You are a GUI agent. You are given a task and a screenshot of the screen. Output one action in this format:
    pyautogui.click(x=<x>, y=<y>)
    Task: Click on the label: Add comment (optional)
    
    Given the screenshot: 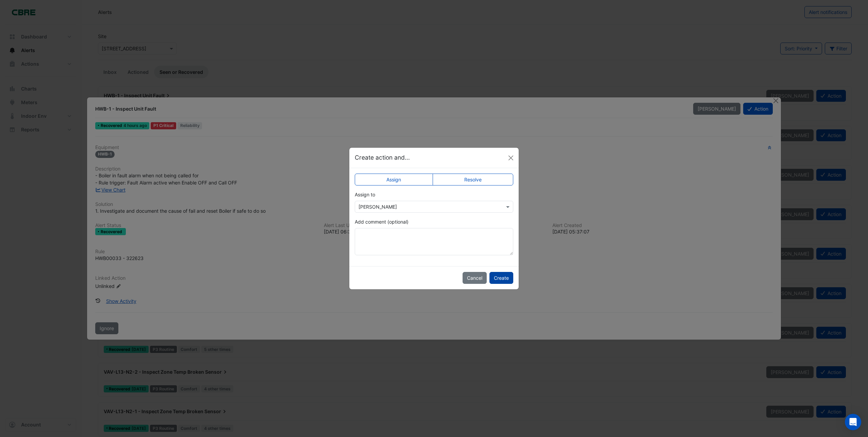 What is the action you would take?
    pyautogui.click(x=382, y=221)
    